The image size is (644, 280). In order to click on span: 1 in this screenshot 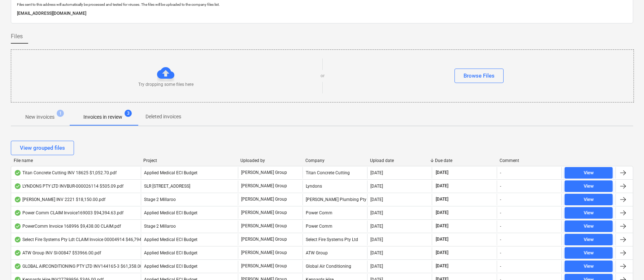, I will do `click(61, 114)`.